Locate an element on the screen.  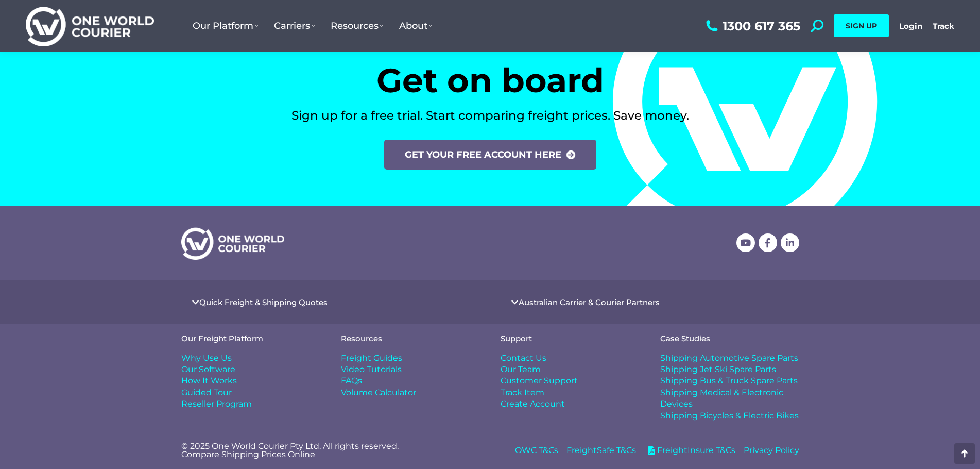
a: About is located at coordinates (416, 25).